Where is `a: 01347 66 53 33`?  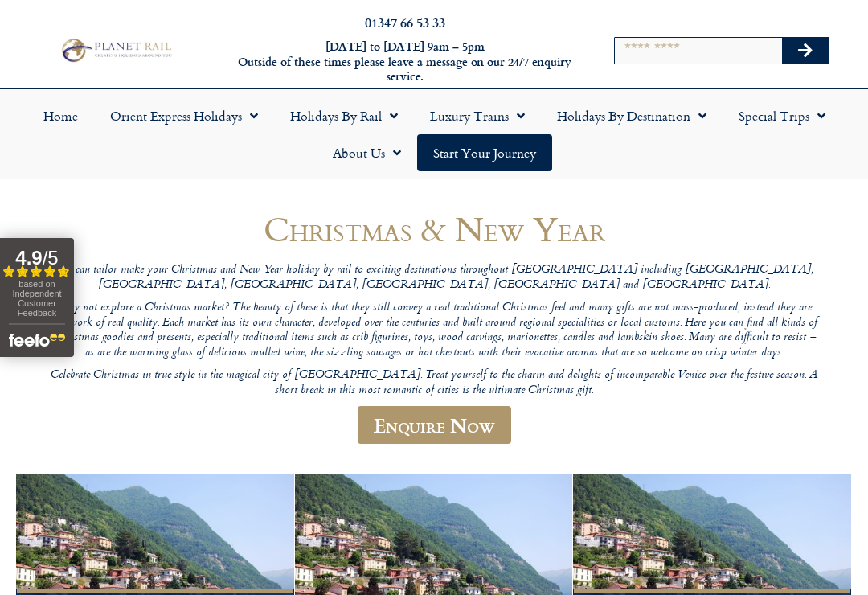
a: 01347 66 53 33 is located at coordinates (406, 22).